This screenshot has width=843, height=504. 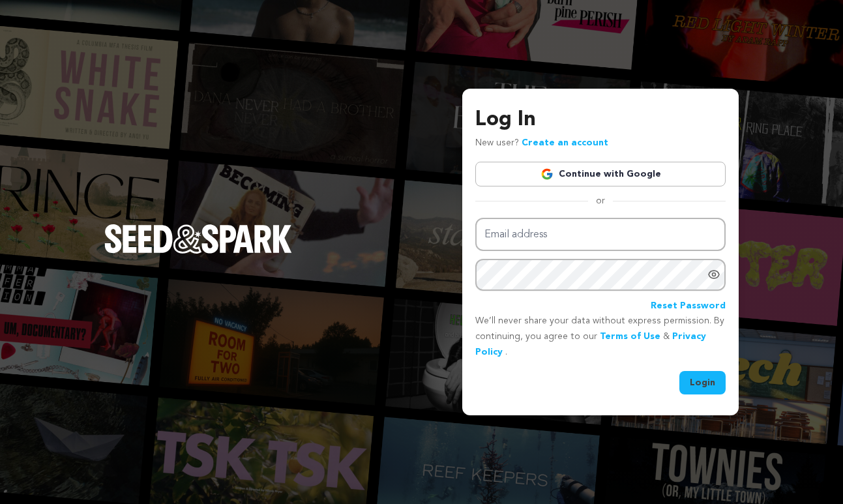 I want to click on input: Email address, so click(x=600, y=234).